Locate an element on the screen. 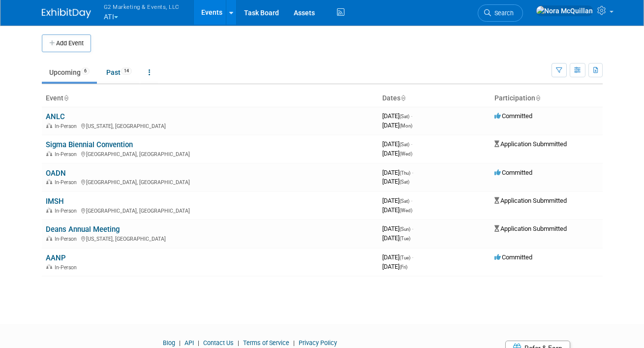 The height and width of the screenshot is (348, 644). a: Search is located at coordinates (500, 12).